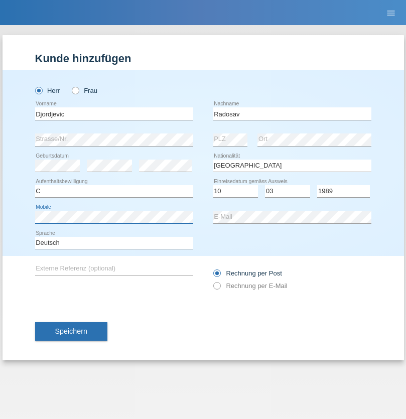 Image resolution: width=406 pixels, height=419 pixels. Describe the element at coordinates (248, 273) in the screenshot. I see `label: Rechnung per Post` at that location.